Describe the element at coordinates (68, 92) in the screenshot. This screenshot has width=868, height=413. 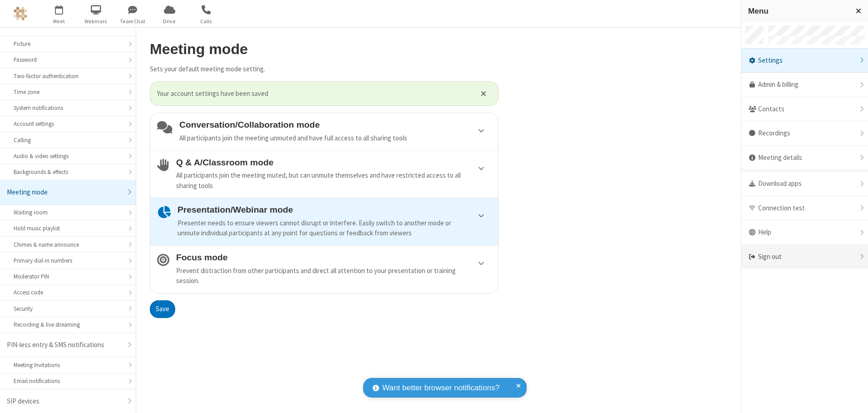
I see `div: Time zone` at that location.